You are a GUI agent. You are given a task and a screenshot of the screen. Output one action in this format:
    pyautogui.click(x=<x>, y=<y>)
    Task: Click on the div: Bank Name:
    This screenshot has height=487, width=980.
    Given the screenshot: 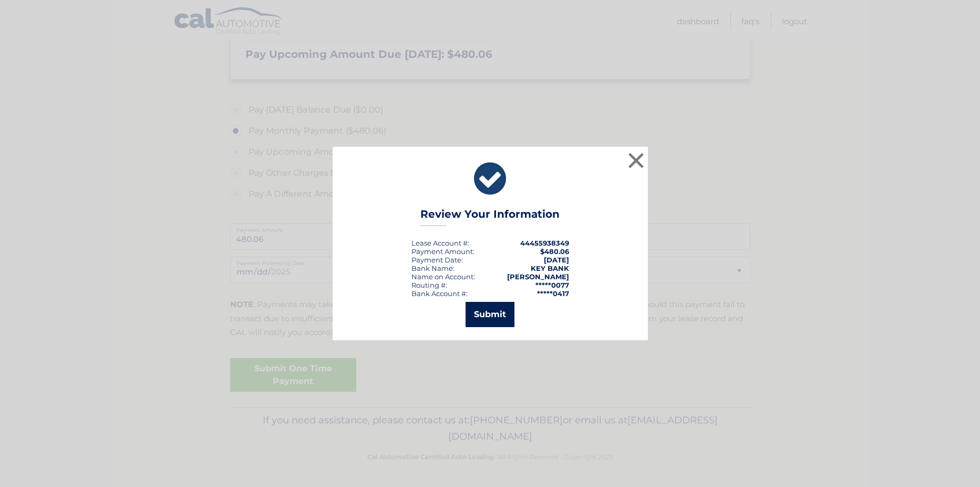 What is the action you would take?
    pyautogui.click(x=433, y=268)
    